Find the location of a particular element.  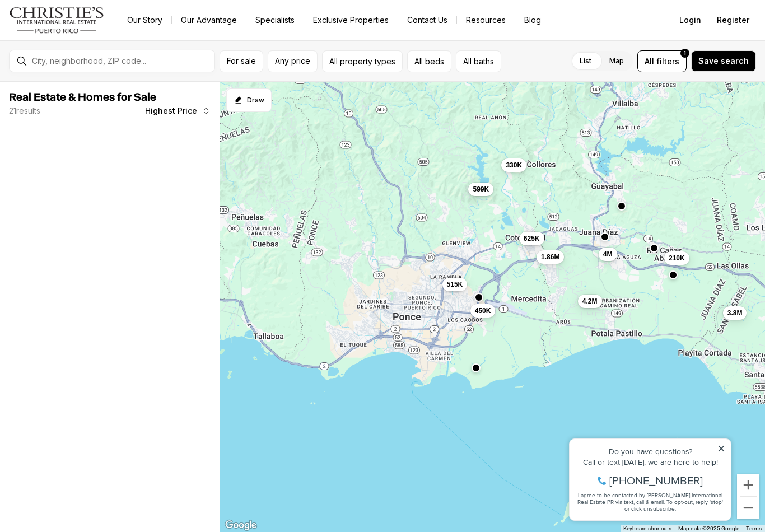

span: 330K is located at coordinates (513, 165).